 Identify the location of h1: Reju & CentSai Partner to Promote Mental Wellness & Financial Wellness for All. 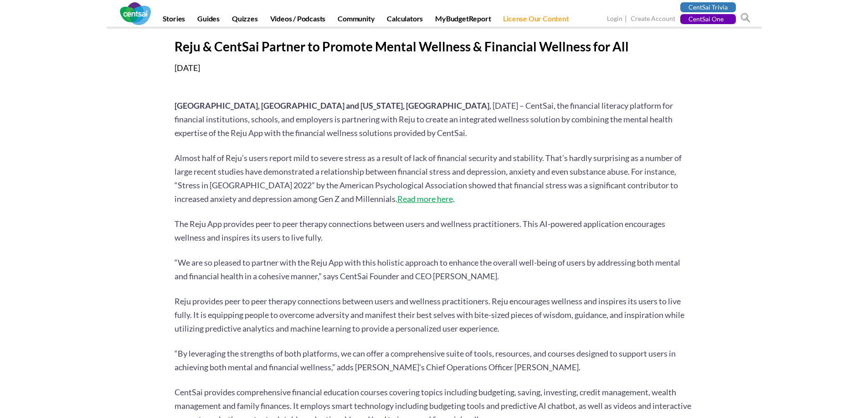
(434, 47).